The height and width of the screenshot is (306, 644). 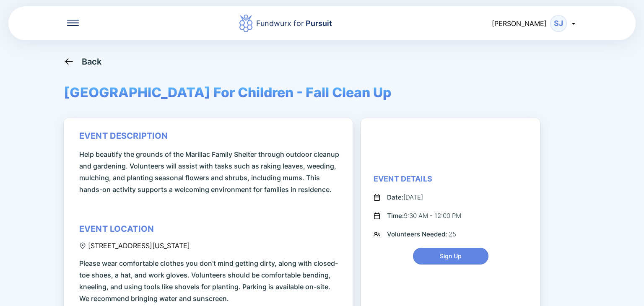 I want to click on div: event description, so click(x=124, y=136).